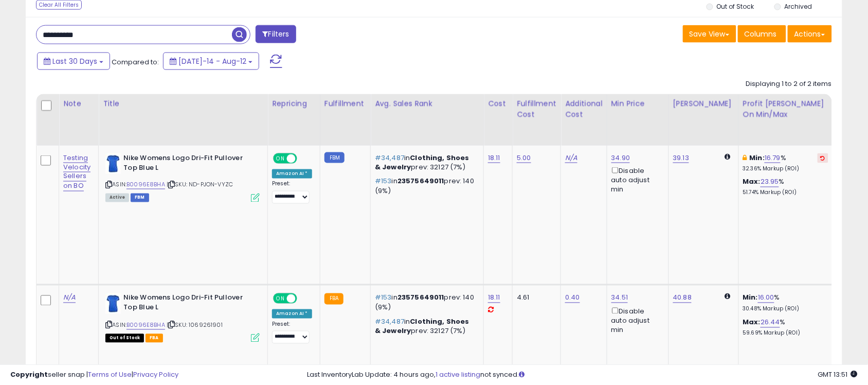  What do you see at coordinates (124, 338) in the screenshot?
I see `span: All listings that are currently out of stock and unavailable for purchase on Amazon` at bounding box center [124, 338].